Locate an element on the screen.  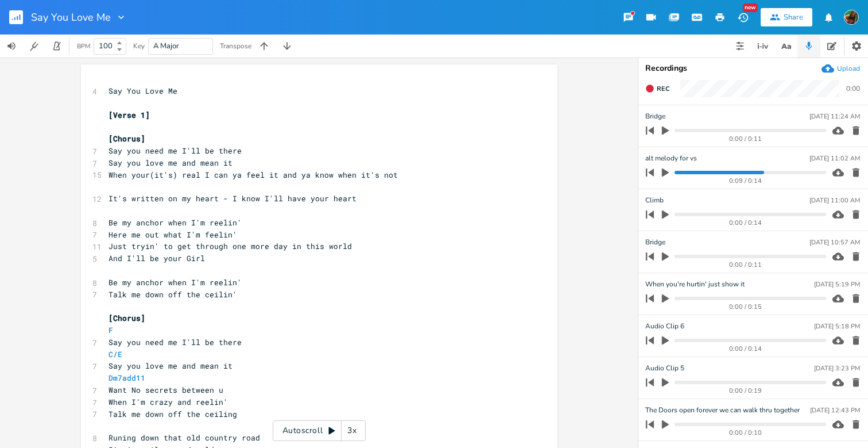
div: Autoscroll is located at coordinates (319, 430).